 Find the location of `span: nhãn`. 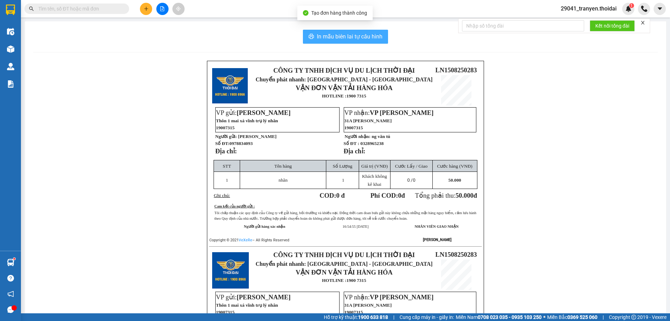

span: nhãn is located at coordinates (283, 180).